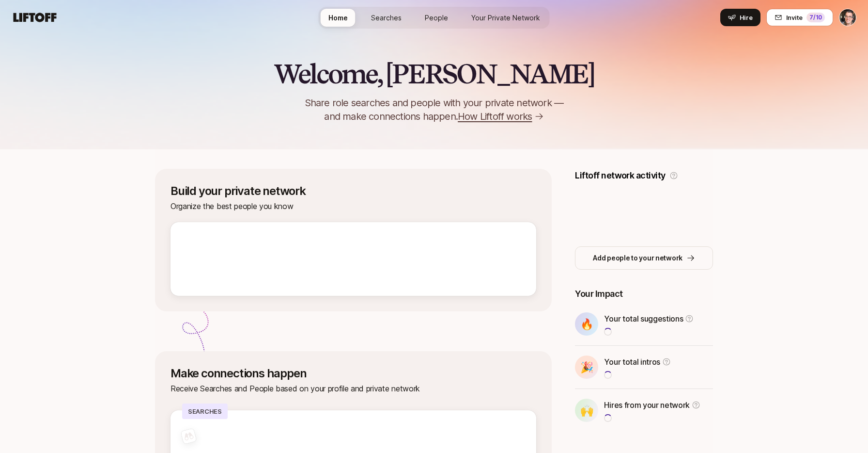 Image resolution: width=868 pixels, height=453 pixels. What do you see at coordinates (620, 176) in the screenshot?
I see `p: Liftoff network activity` at bounding box center [620, 176].